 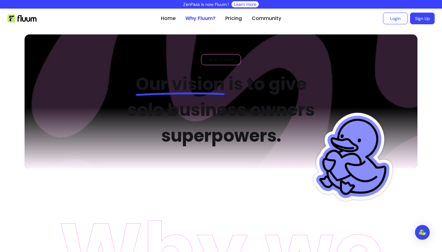 What do you see at coordinates (233, 18) in the screenshot?
I see `a: Pricing` at bounding box center [233, 18].